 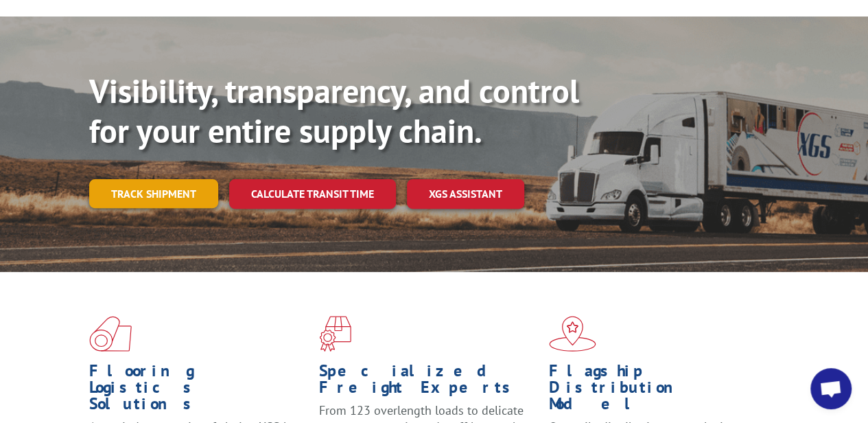 I want to click on div: Open chat, so click(x=831, y=389).